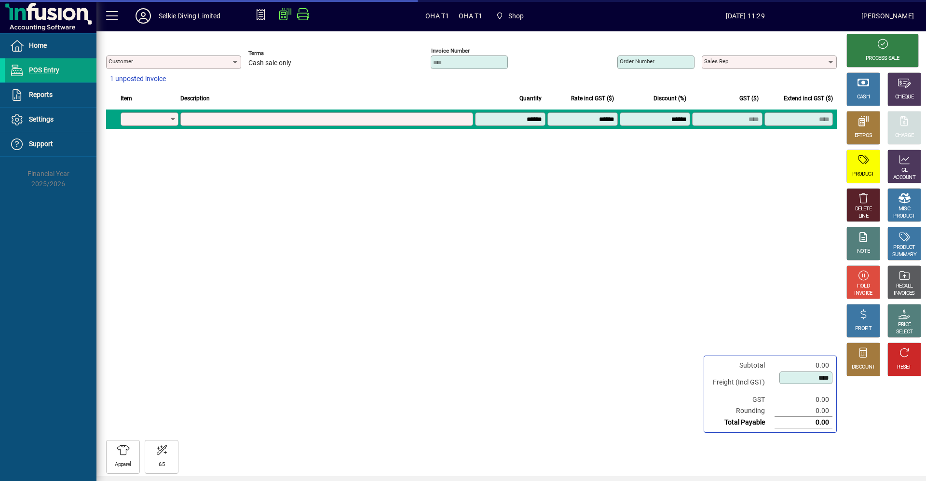  I want to click on div: ACCOUNT, so click(904, 177).